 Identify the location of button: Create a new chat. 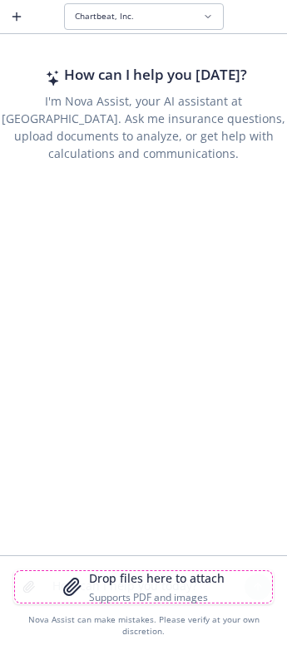
(17, 17).